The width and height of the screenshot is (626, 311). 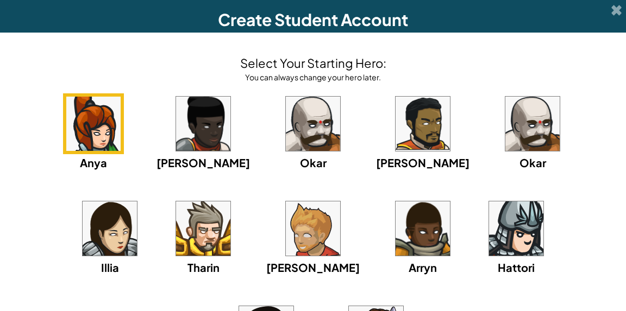 I want to click on span: Illia, so click(x=110, y=267).